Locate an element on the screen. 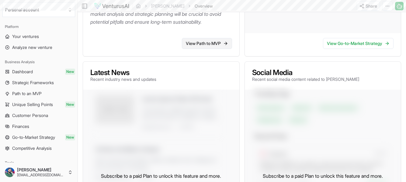 Image resolution: width=406 pixels, height=182 pixels. span: Finances is located at coordinates (21, 127).